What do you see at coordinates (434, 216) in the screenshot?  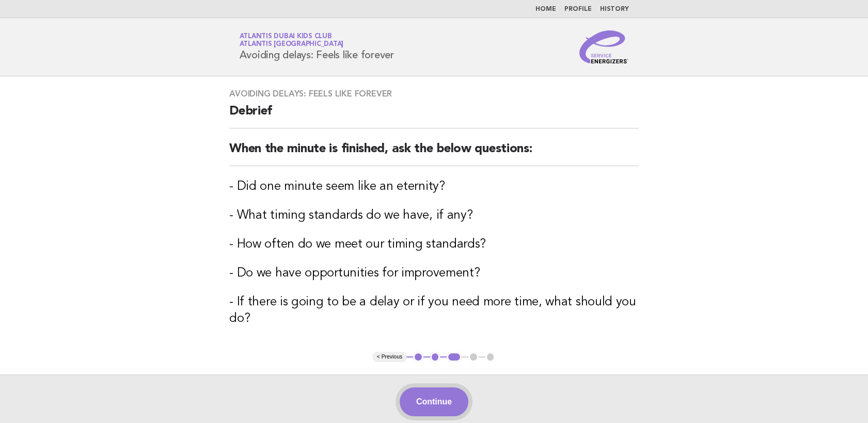 I see `h3: - What timing standards do we have, if any?` at bounding box center [434, 216].